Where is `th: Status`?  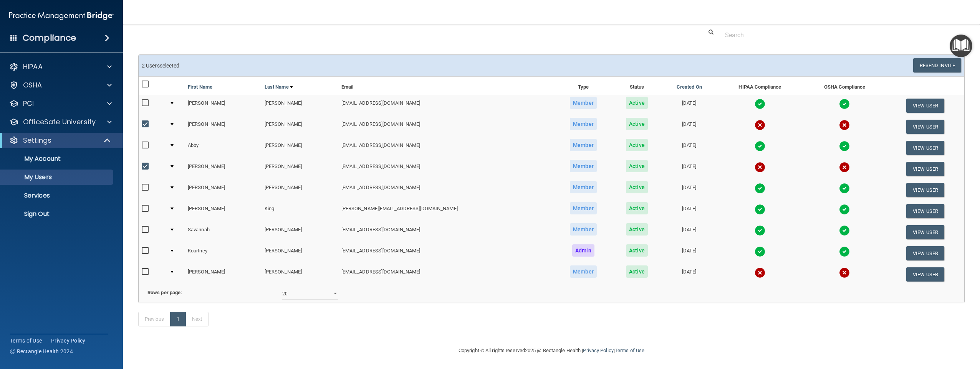
th: Status is located at coordinates (637, 86).